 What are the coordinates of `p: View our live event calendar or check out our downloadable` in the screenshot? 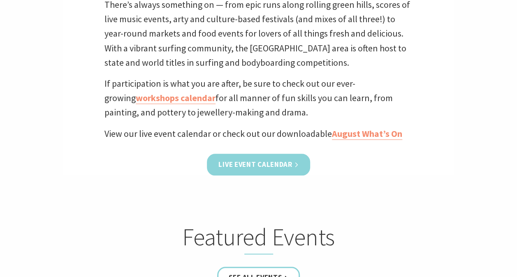 It's located at (258, 134).